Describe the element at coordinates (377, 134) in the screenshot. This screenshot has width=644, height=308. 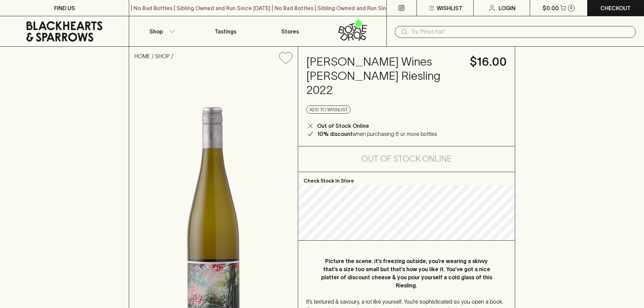
I see `p: when purchasing 6 or more bottles` at that location.